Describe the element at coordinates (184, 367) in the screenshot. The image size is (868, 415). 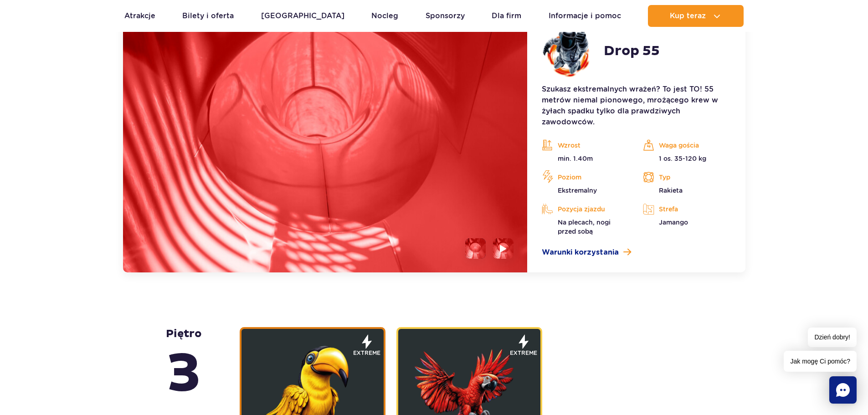
I see `strong: piętro` at that location.